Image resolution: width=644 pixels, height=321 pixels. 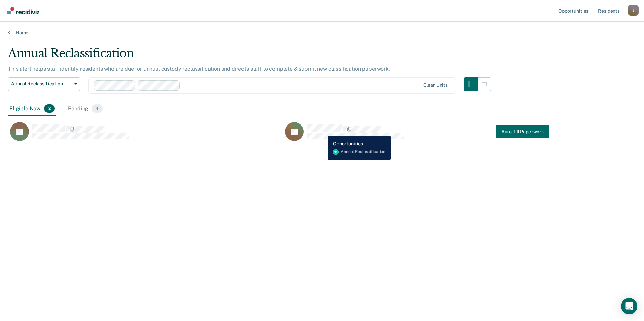 What do you see at coordinates (634, 10) in the screenshot?
I see `button: Profile dropdown button` at bounding box center [634, 10].